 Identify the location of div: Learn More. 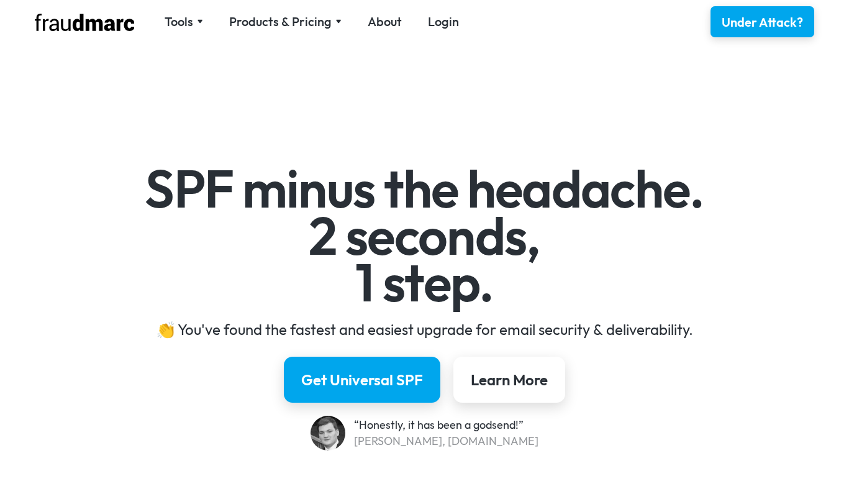
(510, 380).